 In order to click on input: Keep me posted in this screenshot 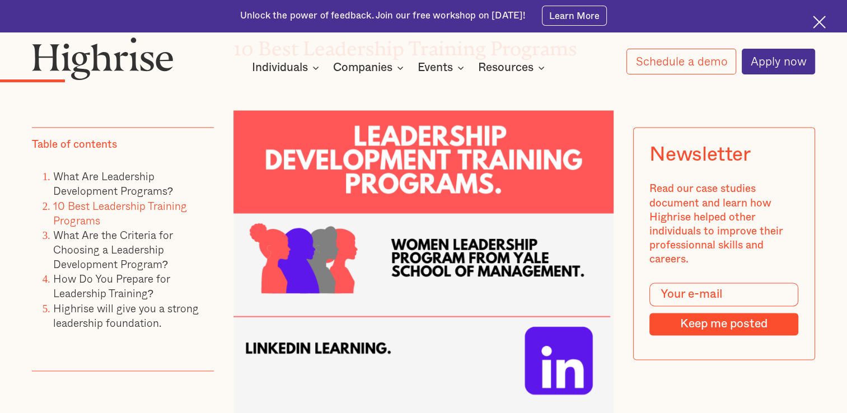, I will do `click(725, 324)`.